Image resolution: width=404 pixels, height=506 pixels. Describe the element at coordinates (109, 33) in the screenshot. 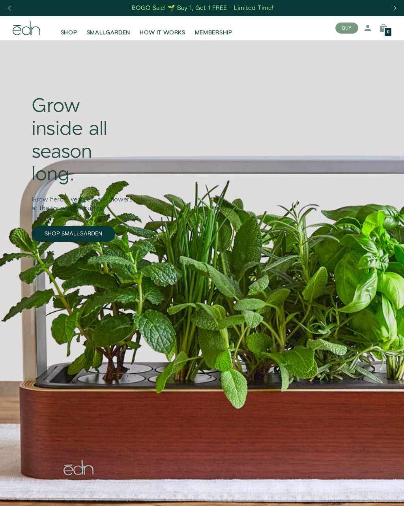

I see `span: SMALLGARDEN` at that location.